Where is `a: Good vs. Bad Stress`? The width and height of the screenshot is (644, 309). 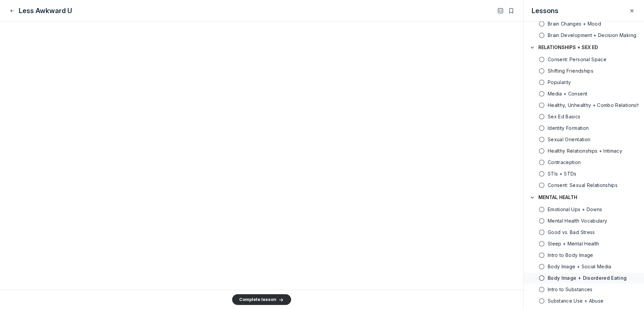 a: Good vs. Bad Stress is located at coordinates (584, 232).